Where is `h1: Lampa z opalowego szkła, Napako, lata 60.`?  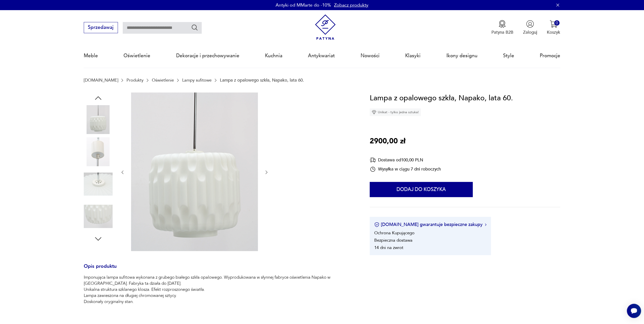
h1: Lampa z opalowego szkła, Napako, lata 60. is located at coordinates (441, 98).